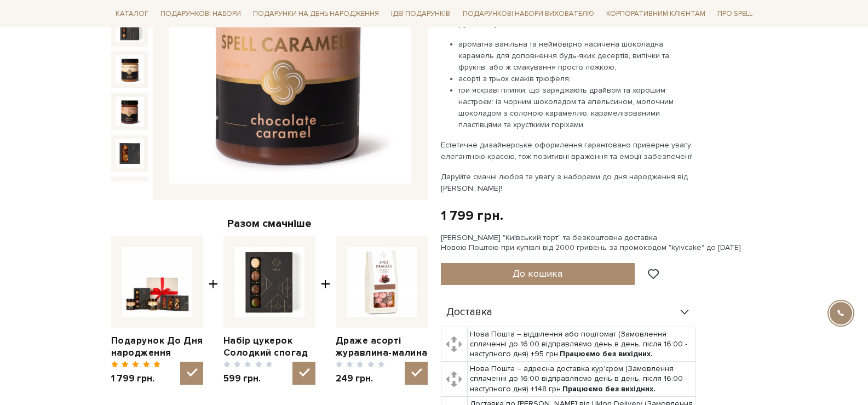 This screenshot has height=405, width=868. I want to click on span: 1 799 грн., so click(136, 378).